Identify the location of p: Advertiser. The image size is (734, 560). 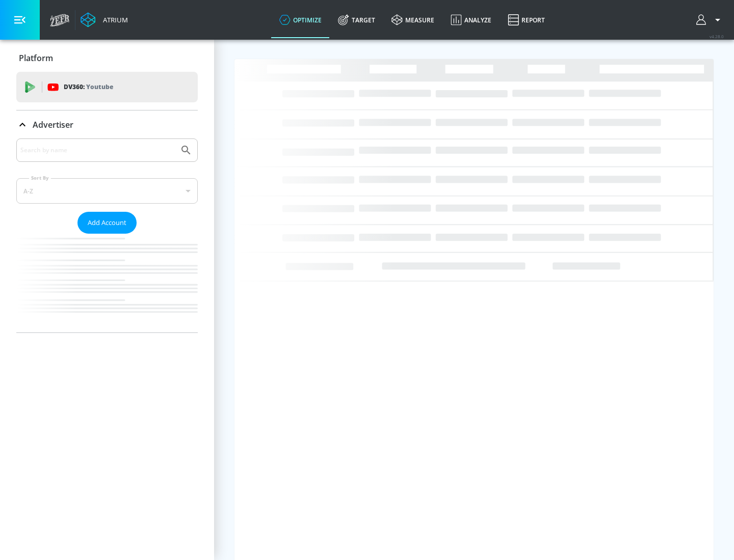
(53, 125).